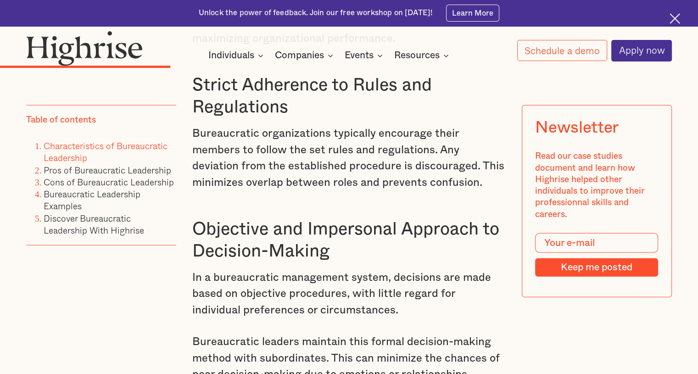  What do you see at coordinates (107, 169) in the screenshot?
I see `a: Pros of Bureaucratic Leadership` at bounding box center [107, 169].